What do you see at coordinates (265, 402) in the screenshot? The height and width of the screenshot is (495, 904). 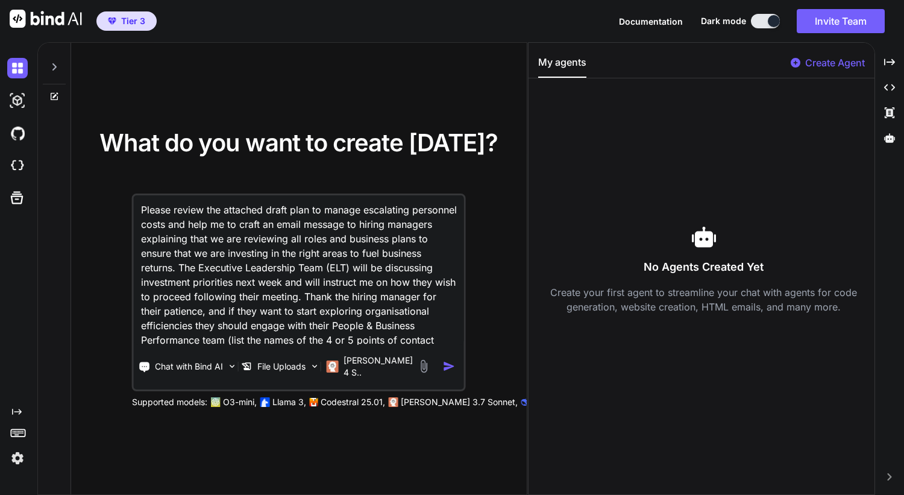 I see `img: Llama2` at bounding box center [265, 402].